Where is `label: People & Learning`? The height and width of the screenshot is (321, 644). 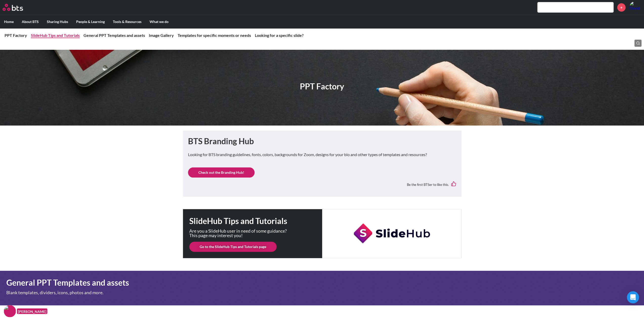 label: People & Learning is located at coordinates (91, 22).